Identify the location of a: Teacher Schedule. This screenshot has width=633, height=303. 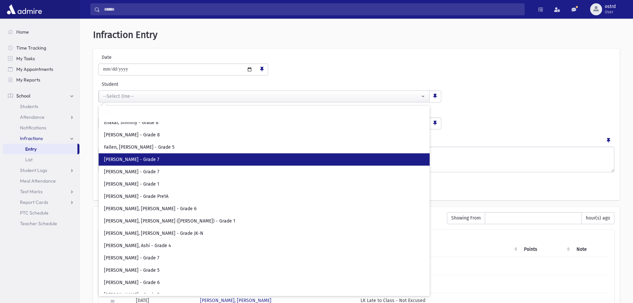
(41, 223).